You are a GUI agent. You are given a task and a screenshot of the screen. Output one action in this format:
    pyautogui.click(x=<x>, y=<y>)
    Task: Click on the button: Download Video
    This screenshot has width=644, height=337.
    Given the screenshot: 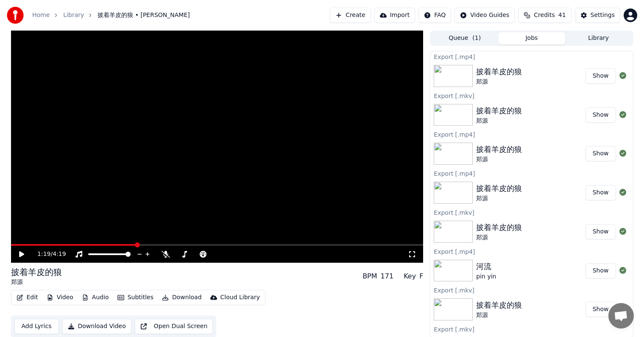 What is the action you would take?
    pyautogui.click(x=97, y=326)
    